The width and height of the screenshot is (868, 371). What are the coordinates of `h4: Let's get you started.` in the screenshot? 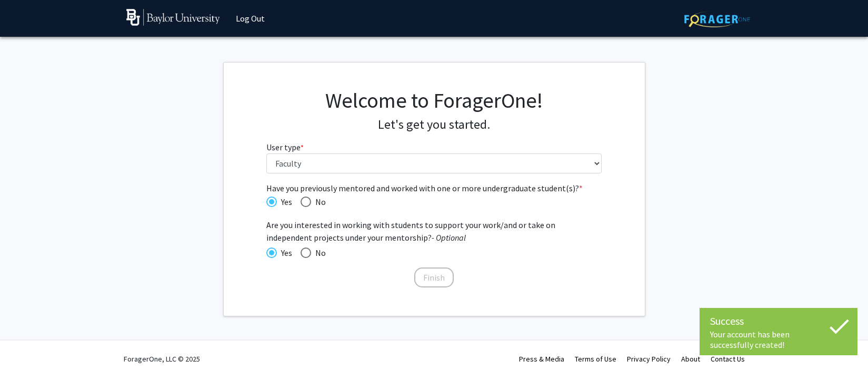 It's located at (434, 124).